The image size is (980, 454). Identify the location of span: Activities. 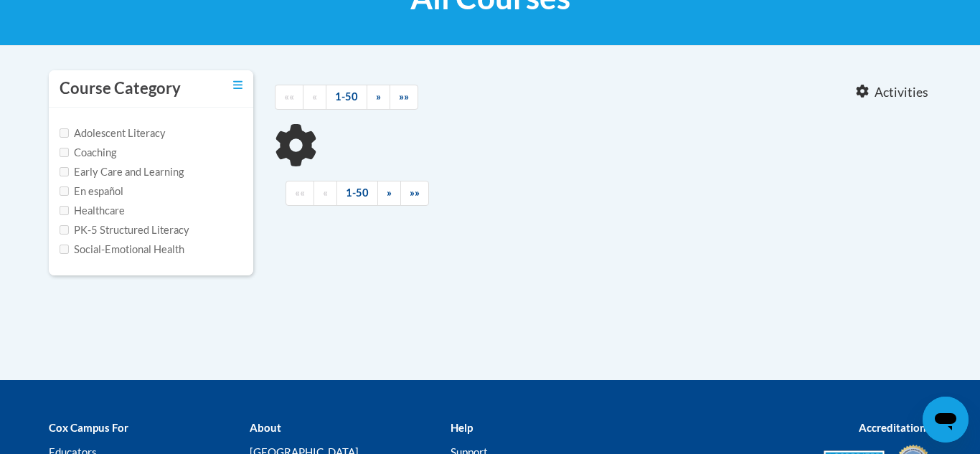
(901, 93).